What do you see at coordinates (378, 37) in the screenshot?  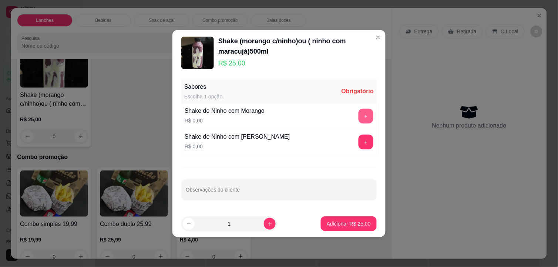 I see `button: Close` at bounding box center [378, 37].